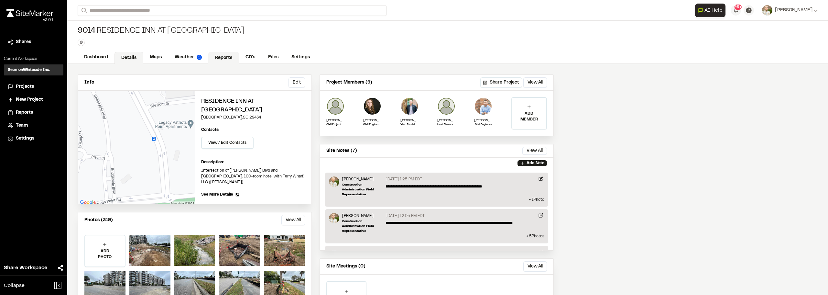 The image size is (828, 295). What do you see at coordinates (199, 57) in the screenshot?
I see `img: precipai.png` at bounding box center [199, 57].